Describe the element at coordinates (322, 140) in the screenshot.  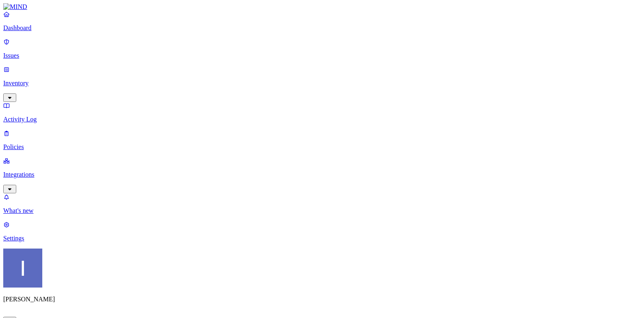
I see `a: Policies` at that location.